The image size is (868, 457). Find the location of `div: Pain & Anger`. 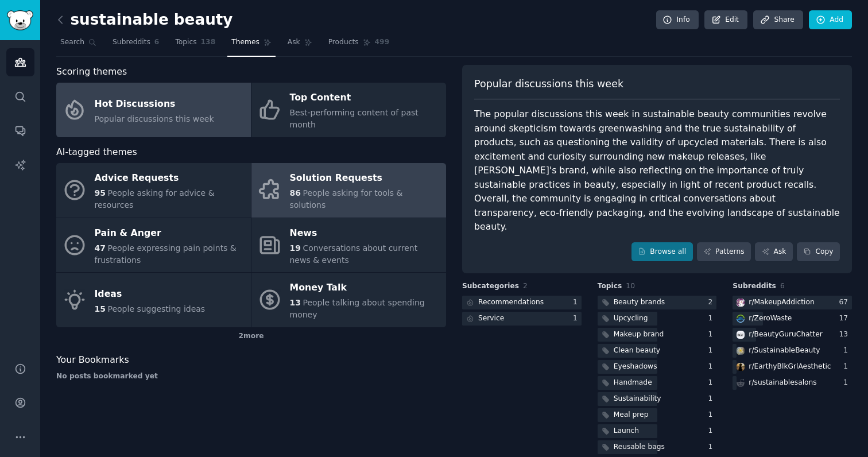

div: Pain & Anger is located at coordinates (170, 233).